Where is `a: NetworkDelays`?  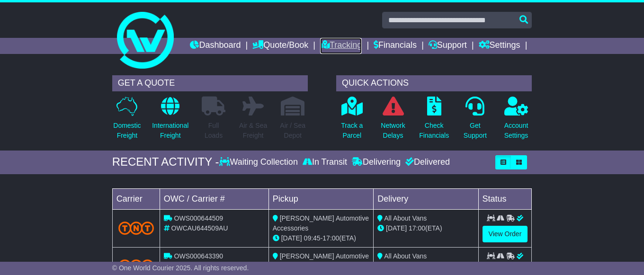
a: NetworkDelays is located at coordinates (393, 121).